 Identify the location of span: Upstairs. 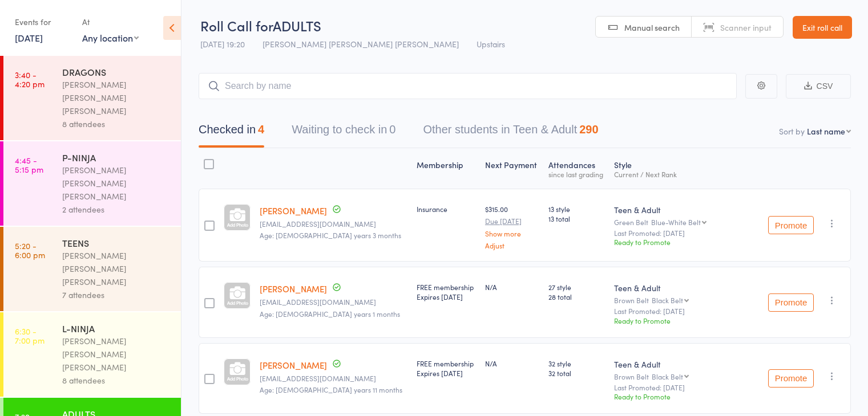
(490, 44).